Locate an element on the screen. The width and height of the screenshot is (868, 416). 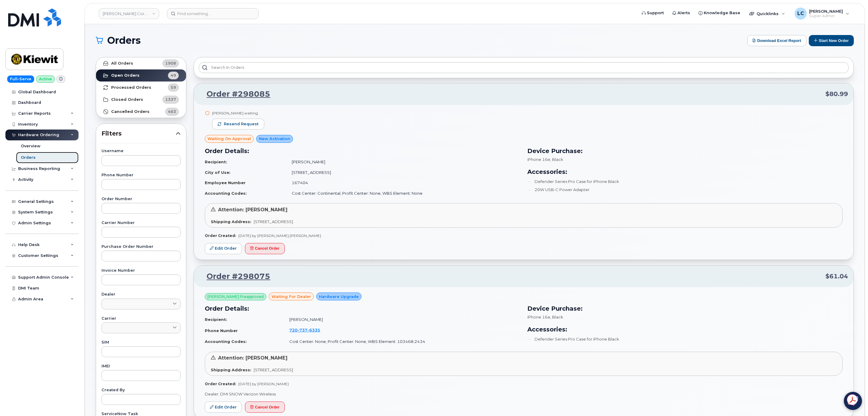
a: Processed Orders59 is located at coordinates (141, 87).